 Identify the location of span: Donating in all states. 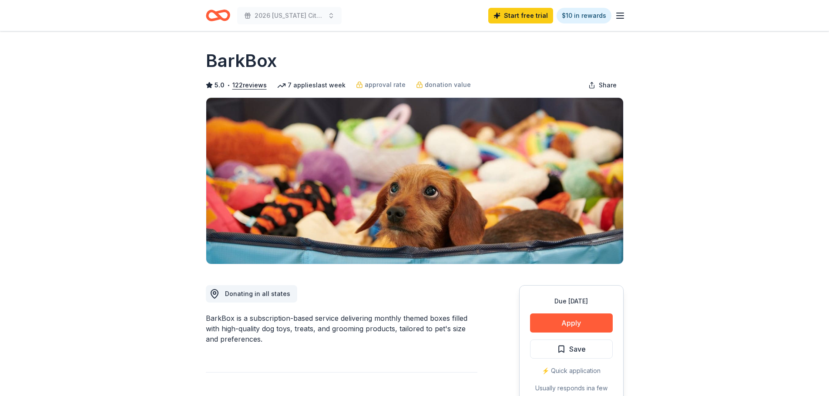
(258, 294).